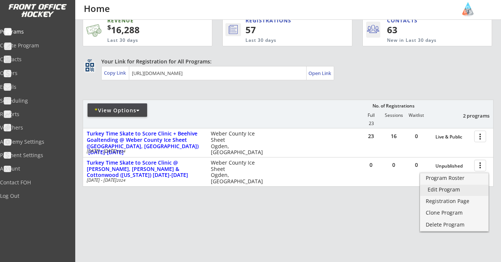 Image resolution: width=501 pixels, height=262 pixels. What do you see at coordinates (320, 73) in the screenshot?
I see `a: Open Link` at bounding box center [320, 73].